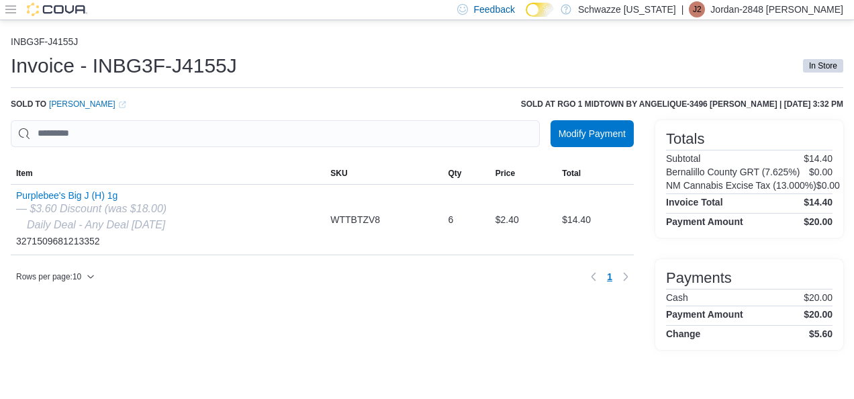  I want to click on div: 3271509681213352, so click(91, 220).